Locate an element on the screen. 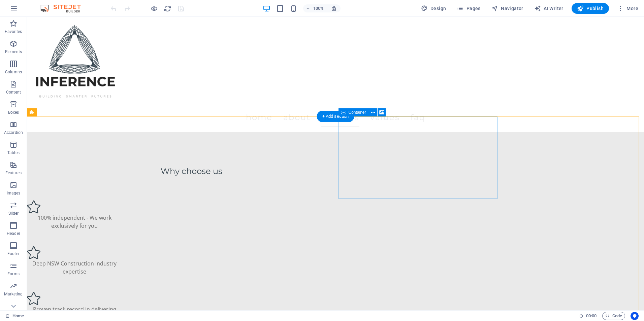 Image resolution: width=644 pixels, height=321 pixels. button: Pages is located at coordinates (468, 8).